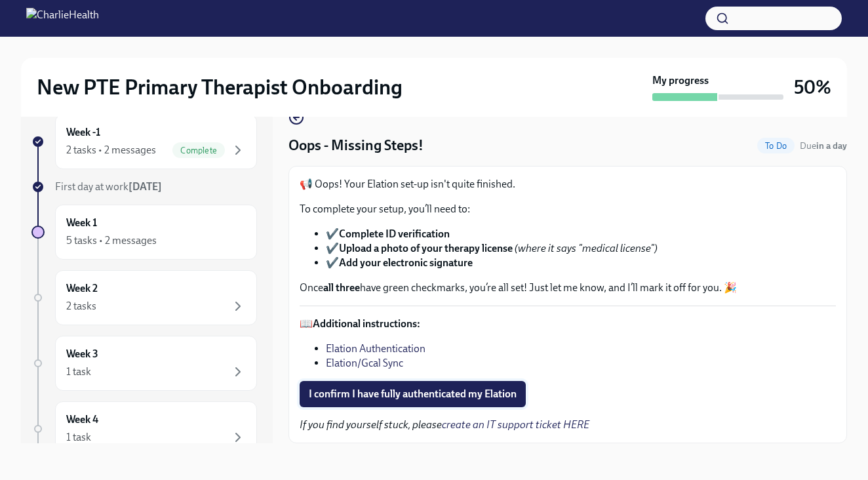 This screenshot has width=868, height=480. What do you see at coordinates (356, 145) in the screenshot?
I see `h4: Oops - Missing Steps!` at bounding box center [356, 145].